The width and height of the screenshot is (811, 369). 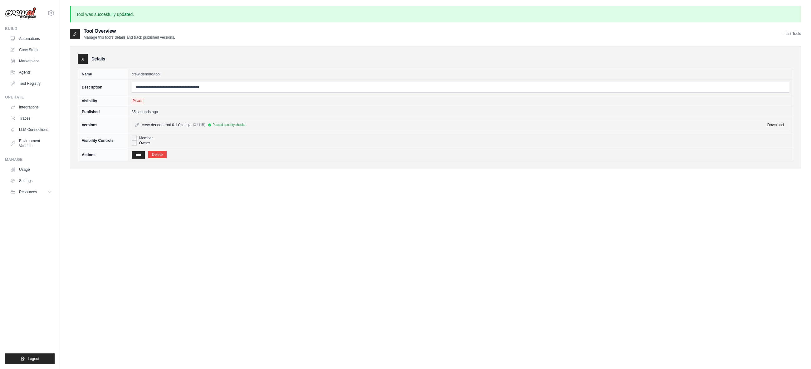 I want to click on a: Download, so click(x=775, y=125).